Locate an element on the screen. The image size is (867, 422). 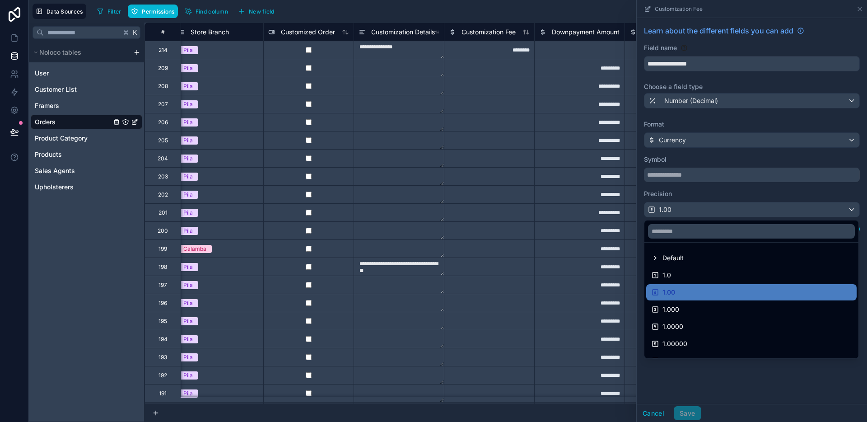
span: 1.0 is located at coordinates (667, 275).